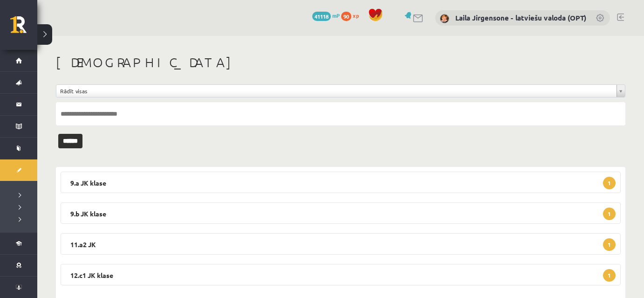  Describe the element at coordinates (326, 16) in the screenshot. I see `a: 41118 mP` at that location.